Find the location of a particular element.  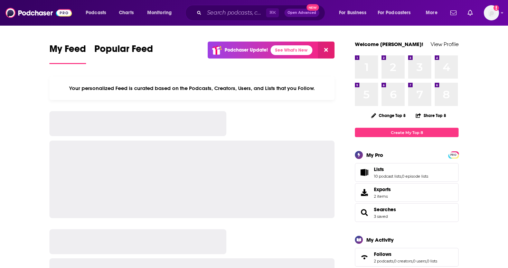

button: Share Top 8 is located at coordinates (431, 115).